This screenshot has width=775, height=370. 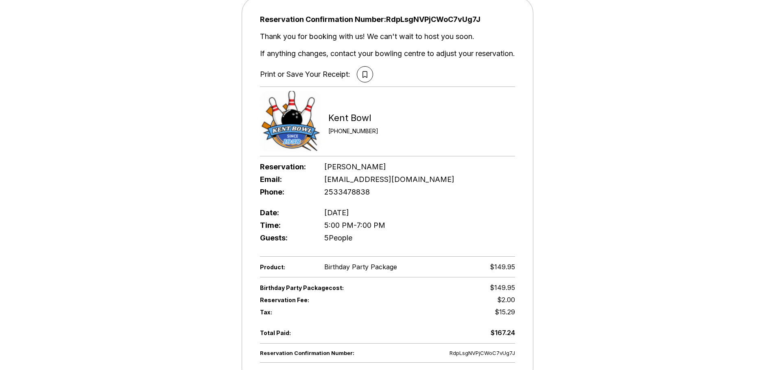 I want to click on span: Product:, so click(x=285, y=267).